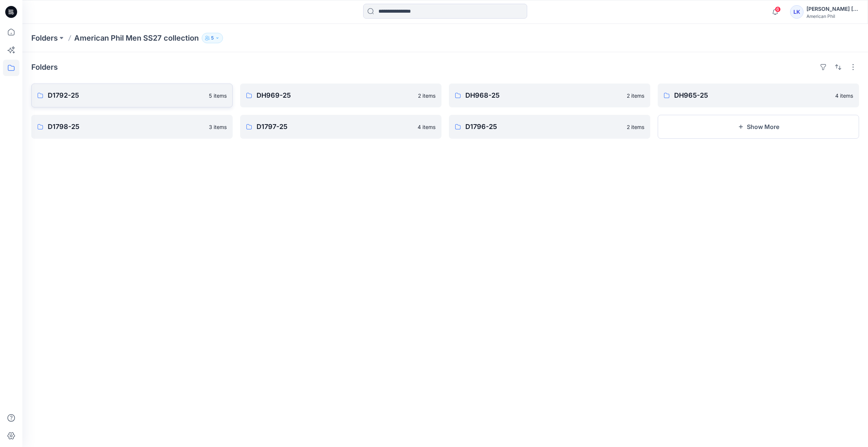 This screenshot has width=868, height=447. I want to click on button: 5, so click(212, 38).